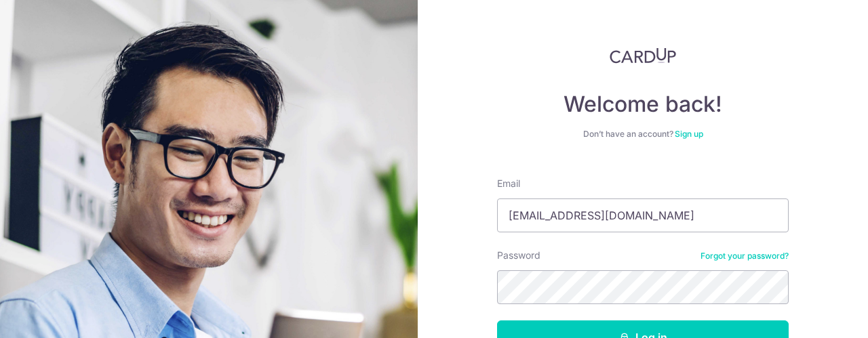  Describe the element at coordinates (508, 184) in the screenshot. I see `label: Email` at that location.